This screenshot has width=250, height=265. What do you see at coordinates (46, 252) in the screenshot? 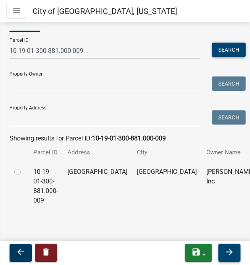
I see `button: delete` at bounding box center [46, 252].